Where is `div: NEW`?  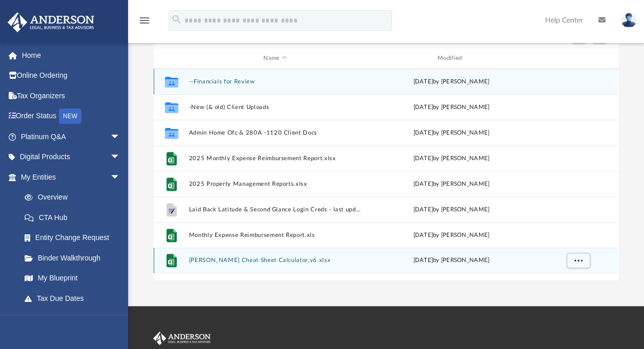 div: NEW is located at coordinates (70, 116).